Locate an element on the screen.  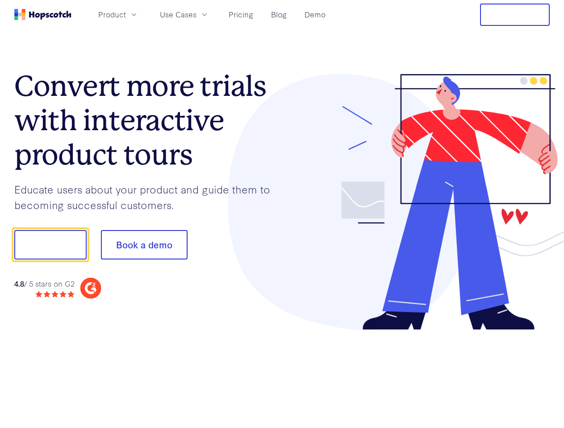
a: Blog is located at coordinates (278, 14).